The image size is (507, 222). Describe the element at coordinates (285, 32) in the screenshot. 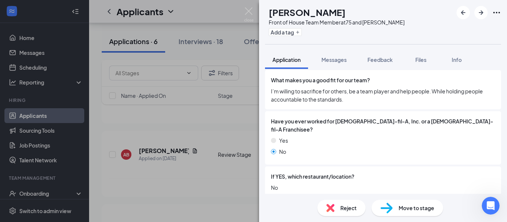

I see `button: PlusAdd a tag` at that location.